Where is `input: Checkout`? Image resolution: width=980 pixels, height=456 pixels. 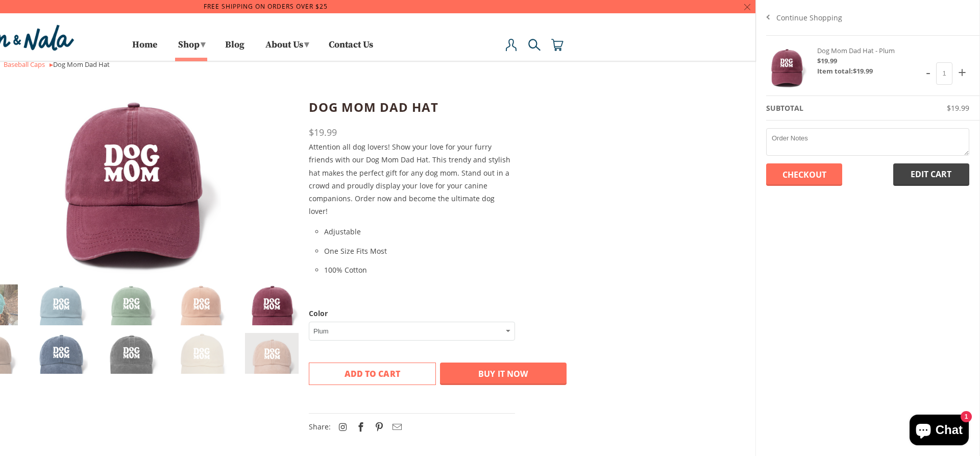
input: Checkout is located at coordinates (804, 174).